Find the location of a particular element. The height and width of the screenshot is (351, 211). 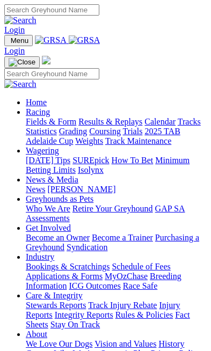

img: Close is located at coordinates (22, 62).